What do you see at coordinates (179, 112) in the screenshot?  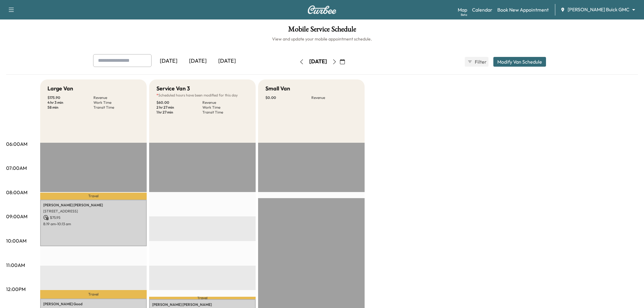 I see `p: 1 hr 27 min` at bounding box center [179, 112].